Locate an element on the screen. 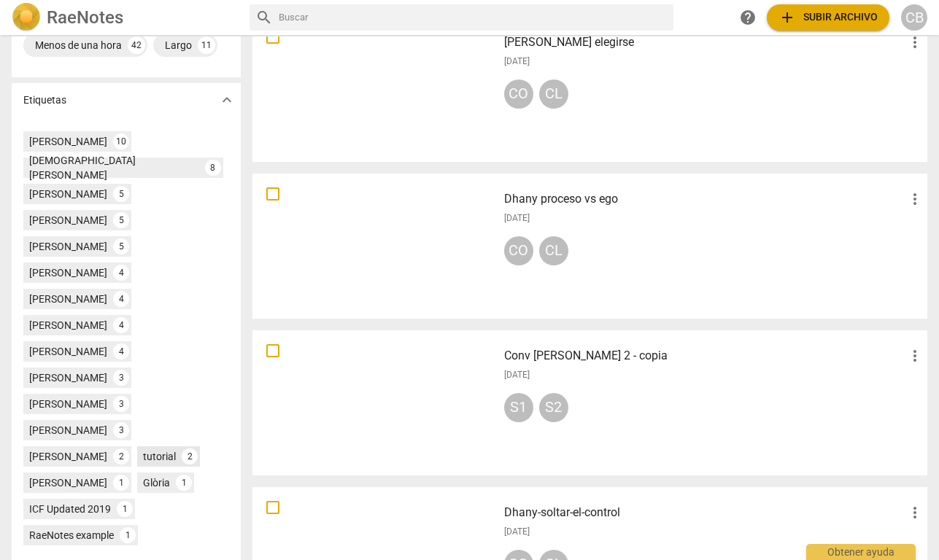 The image size is (939, 560). a: Obtener ayuda is located at coordinates (748, 18).